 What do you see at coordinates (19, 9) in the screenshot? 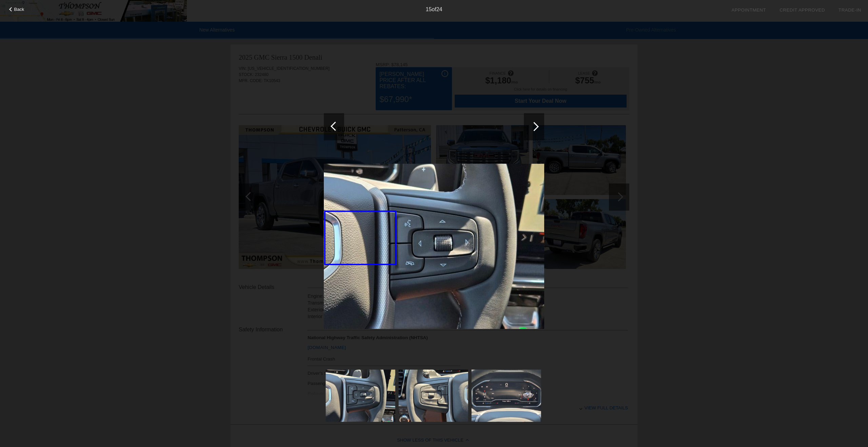
I see `span: Back` at bounding box center [19, 9].